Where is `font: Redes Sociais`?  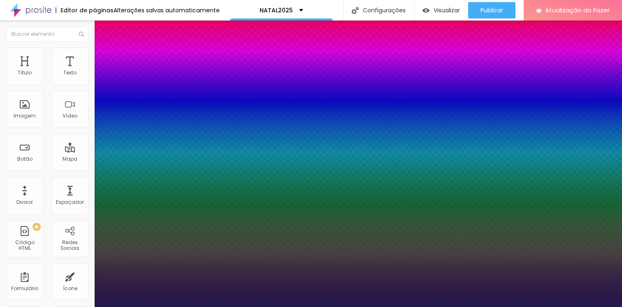 font: Redes Sociais is located at coordinates (70, 245).